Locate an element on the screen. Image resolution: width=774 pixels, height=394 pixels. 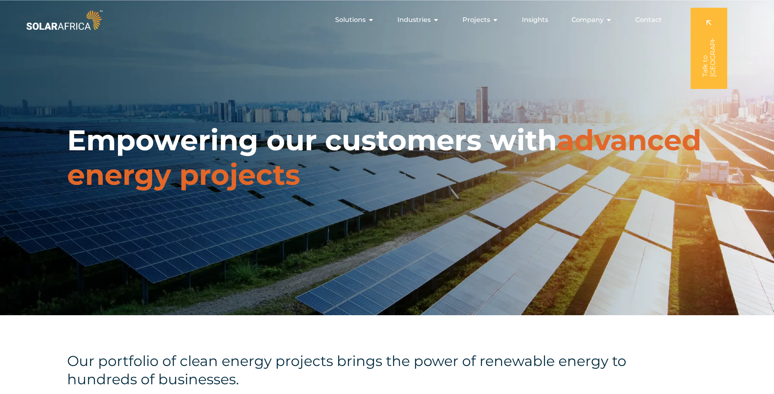
div: Menu Toggle is located at coordinates (386, 20).